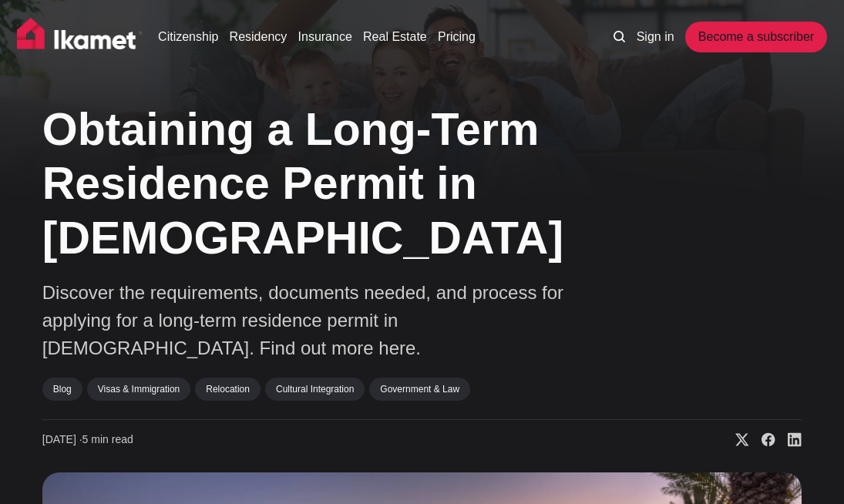 The height and width of the screenshot is (504, 844). Describe the element at coordinates (420, 389) in the screenshot. I see `a: Government & Law` at that location.